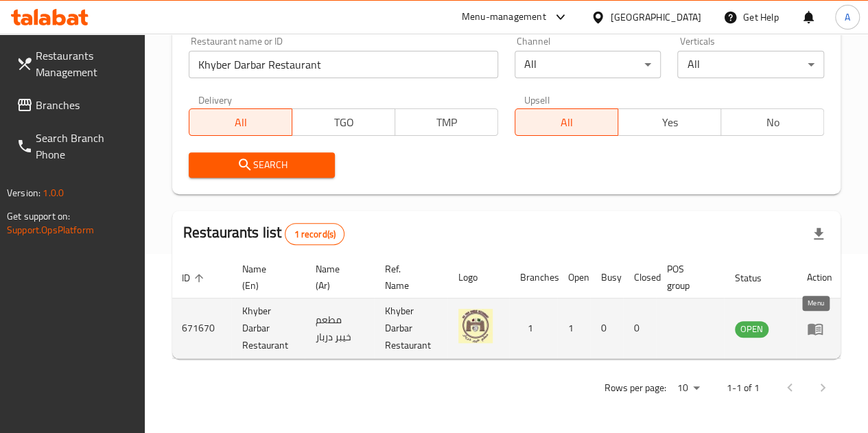 This screenshot has height=433, width=868. Describe the element at coordinates (476, 326) in the screenshot. I see `img: Khyber Darbar Restaurant` at that location.